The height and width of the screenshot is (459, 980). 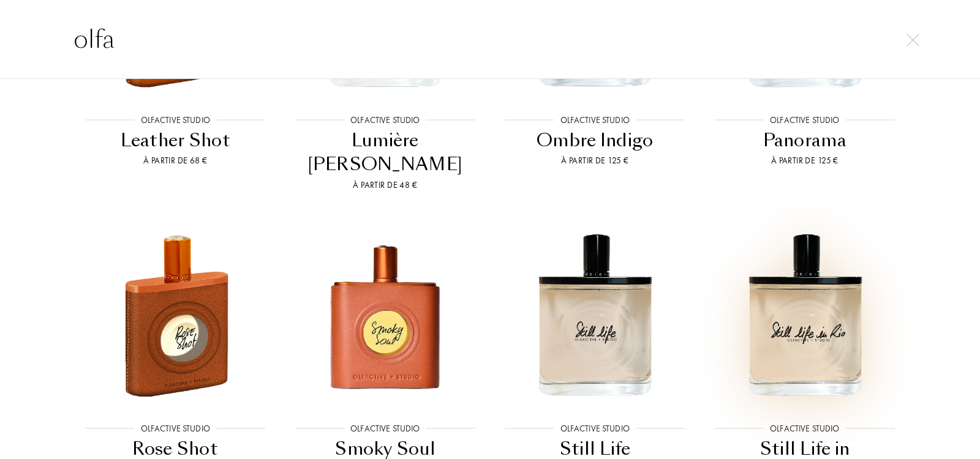 I want to click on div: À partir de 68 €, so click(x=175, y=160).